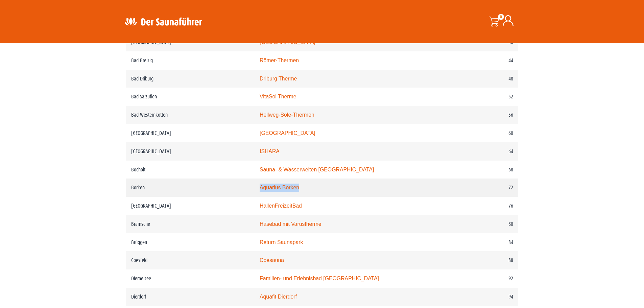 This screenshot has height=308, width=644. What do you see at coordinates (483, 297) in the screenshot?
I see `td: 94` at bounding box center [483, 297].